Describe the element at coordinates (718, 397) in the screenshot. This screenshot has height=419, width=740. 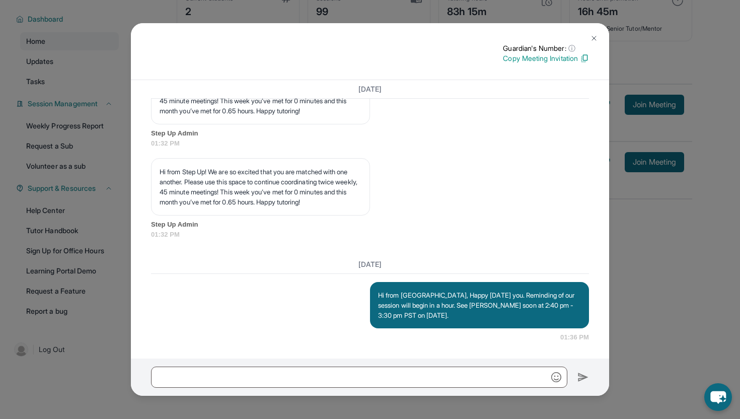
I see `button: chat-button` at that location.